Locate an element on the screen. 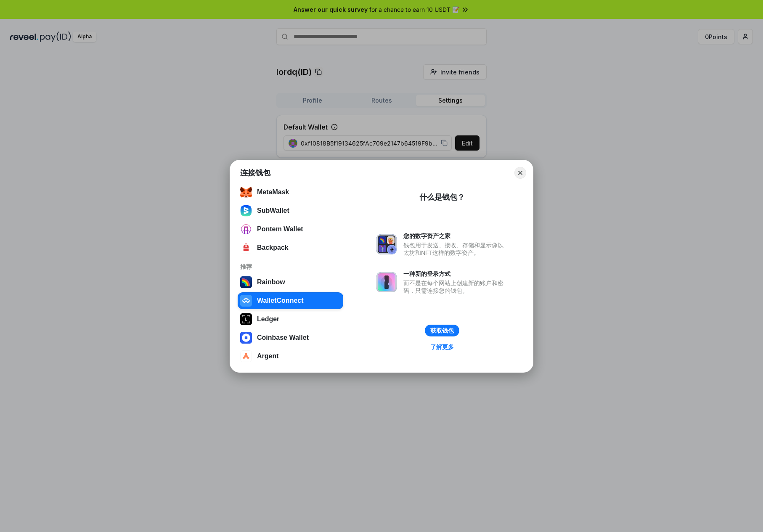  button: Pontem Wallet is located at coordinates (290, 230).